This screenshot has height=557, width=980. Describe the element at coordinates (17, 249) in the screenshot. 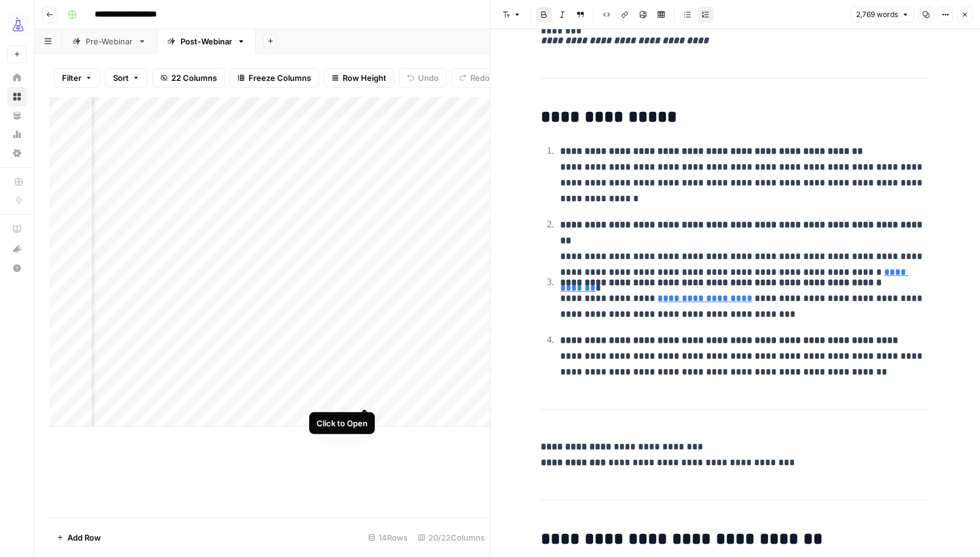

I see `div: What's new?` at that location.